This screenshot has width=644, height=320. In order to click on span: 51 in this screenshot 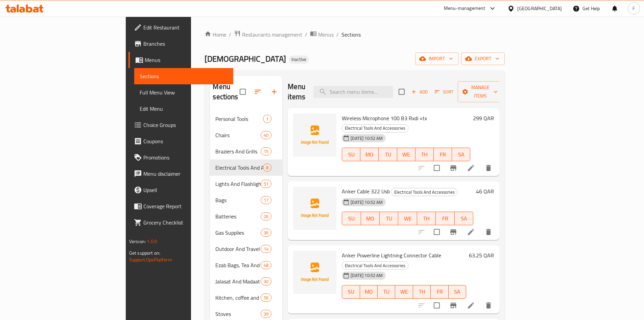, I will do `click(266, 183)`.